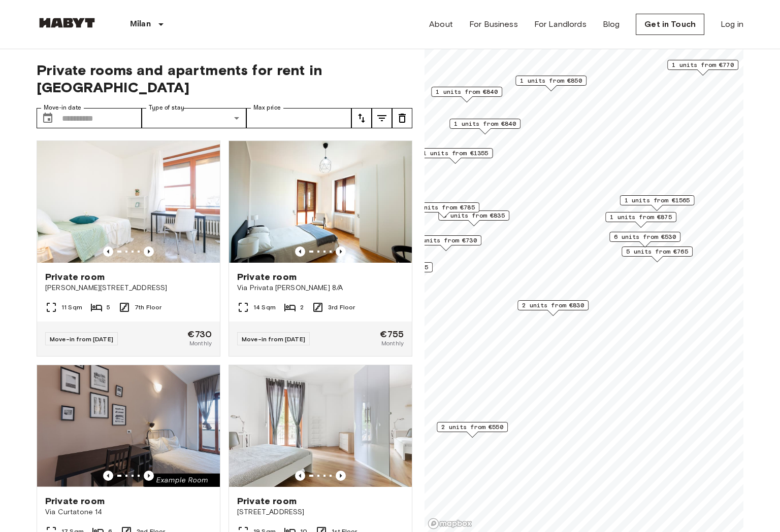 The width and height of the screenshot is (780, 532). I want to click on span: 3rd Floor, so click(341, 307).